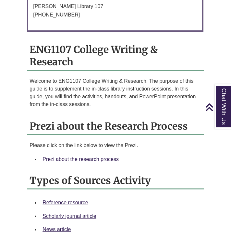 The height and width of the screenshot is (235, 231). I want to click on h2: ENG1107 College Writing & Research, so click(115, 56).